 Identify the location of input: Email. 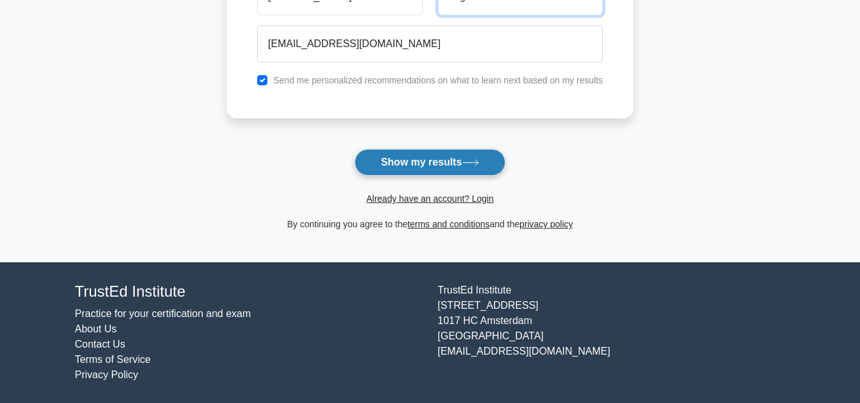
(430, 44).